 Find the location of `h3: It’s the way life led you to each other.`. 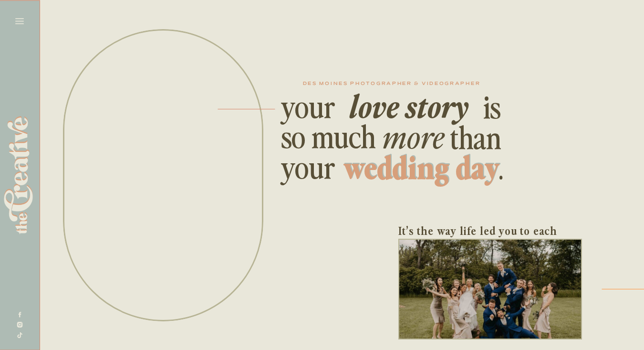

h3: It’s the way life led you to each other. is located at coordinates (490, 229).